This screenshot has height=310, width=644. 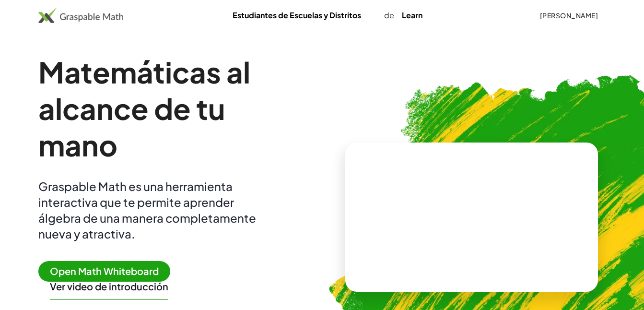 I want to click on video: What is this? This is dynamic math notation. Dynamic math notation plays a central role in how Gr..., so click(x=471, y=217).